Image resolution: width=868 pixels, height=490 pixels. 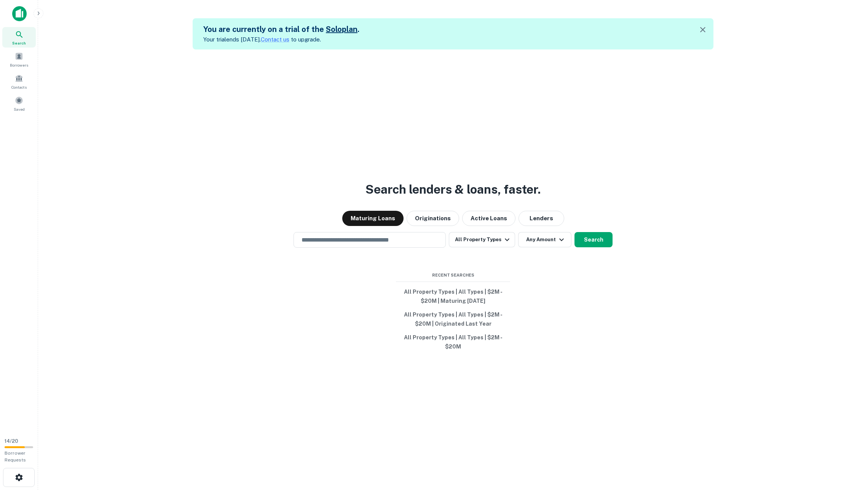 What do you see at coordinates (593, 240) in the screenshot?
I see `button: Search` at bounding box center [593, 240].